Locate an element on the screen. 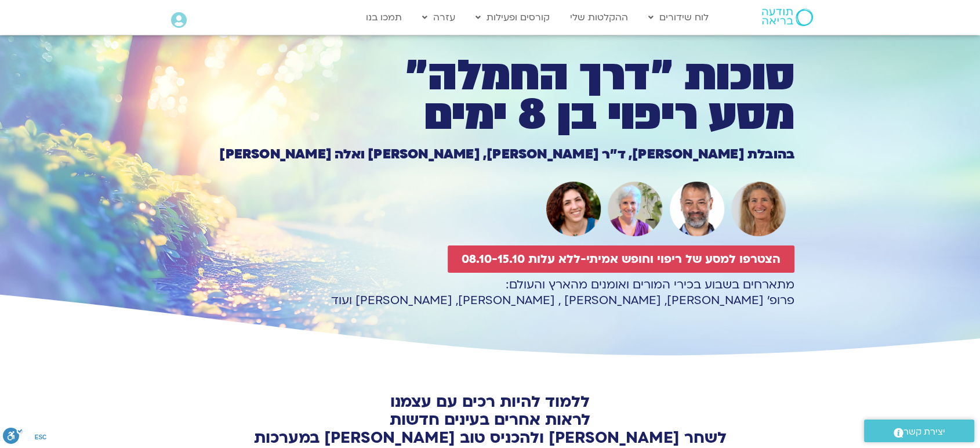 This screenshot has width=980, height=448. span: יצירת קשר is located at coordinates (925, 432).